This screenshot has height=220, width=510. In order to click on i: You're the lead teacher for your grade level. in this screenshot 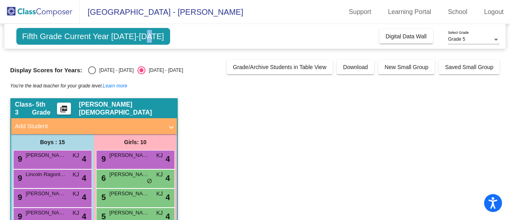, I will do `click(69, 86)`.